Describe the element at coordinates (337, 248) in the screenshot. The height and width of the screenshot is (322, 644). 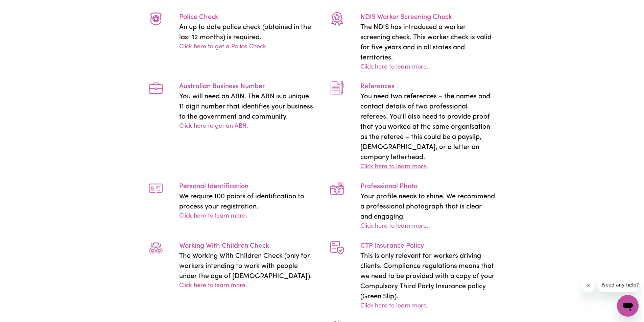
I see `img: require-24.5839ea8f.png` at that location.